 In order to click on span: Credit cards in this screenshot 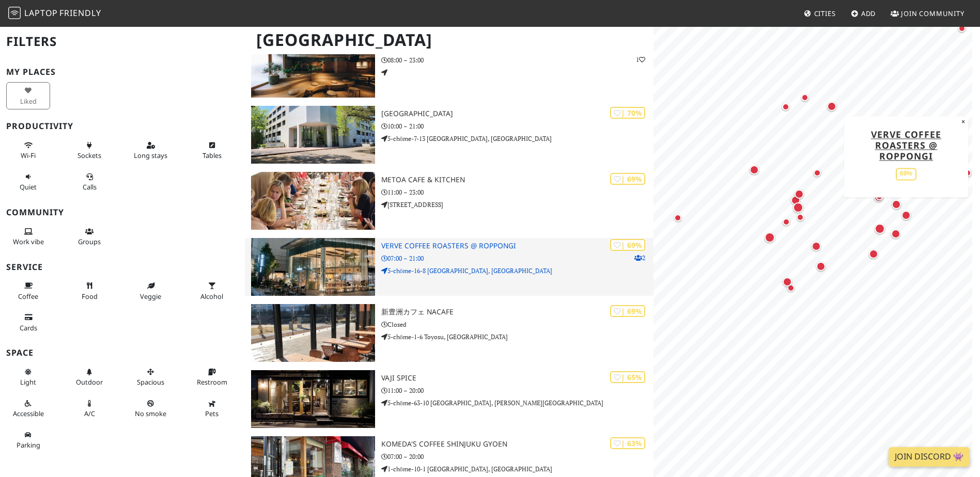, I will do `click(28, 328)`.